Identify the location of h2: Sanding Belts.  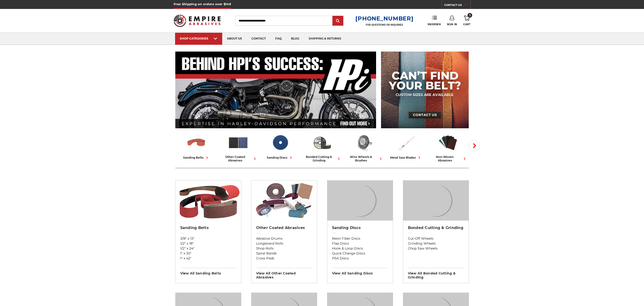
(208, 228).